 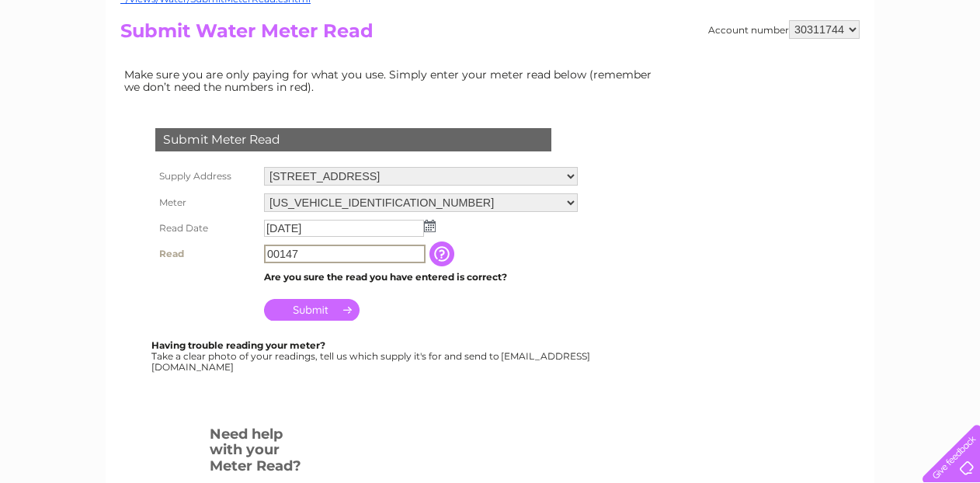 What do you see at coordinates (763, 72) in the screenshot?
I see `a: Energy` at bounding box center [763, 72].